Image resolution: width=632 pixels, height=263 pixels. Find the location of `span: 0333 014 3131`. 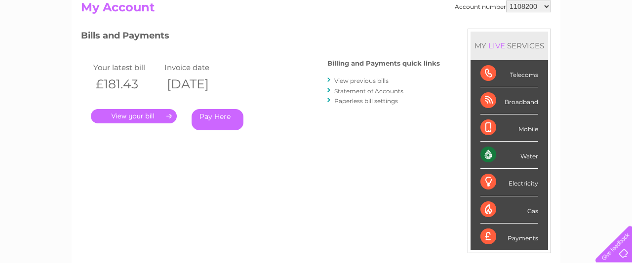

span: 0333 014 3131 is located at coordinates (480, 11).